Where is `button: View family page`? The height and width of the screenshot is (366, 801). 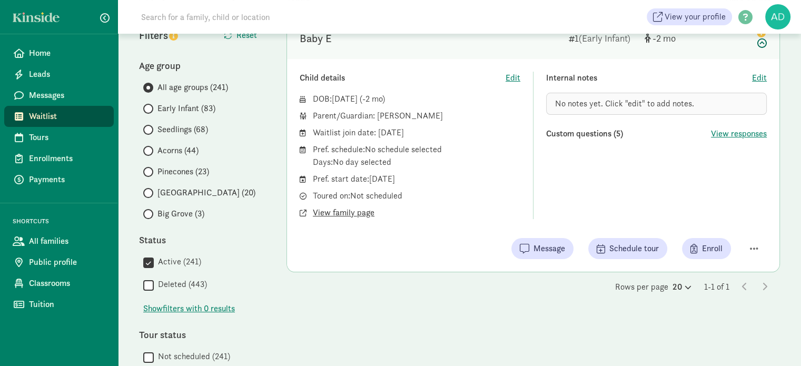
button: View family page is located at coordinates (343, 213).